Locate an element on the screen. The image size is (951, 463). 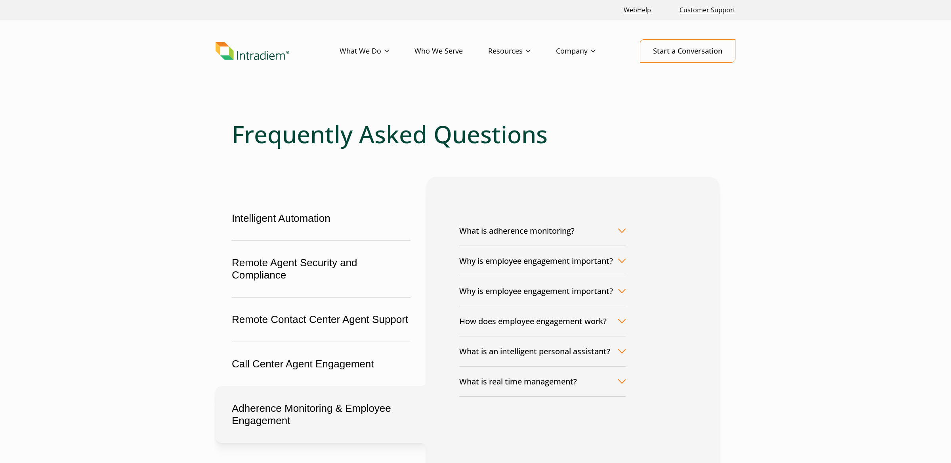
a: Start a Conversation is located at coordinates (688, 51).